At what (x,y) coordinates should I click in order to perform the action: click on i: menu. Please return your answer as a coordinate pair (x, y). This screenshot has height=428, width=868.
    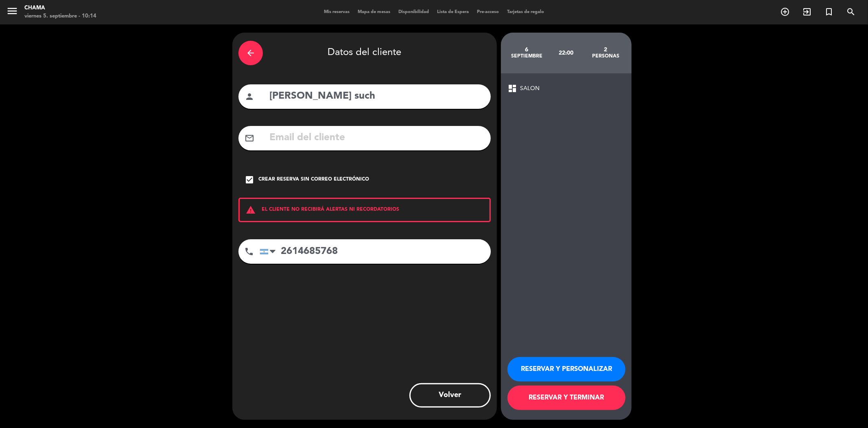
    Looking at the image, I should click on (12, 11).